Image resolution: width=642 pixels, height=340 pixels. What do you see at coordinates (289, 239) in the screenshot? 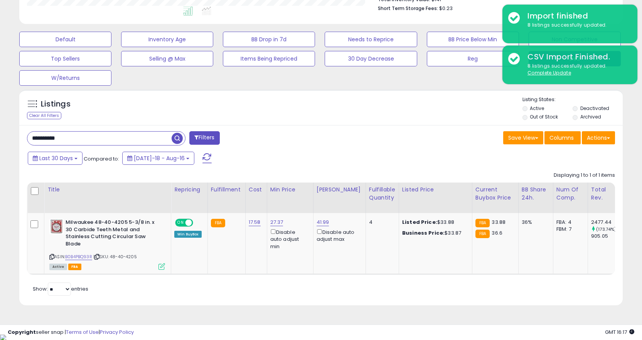
I see `div: Disable auto adjust min` at bounding box center [289, 239].